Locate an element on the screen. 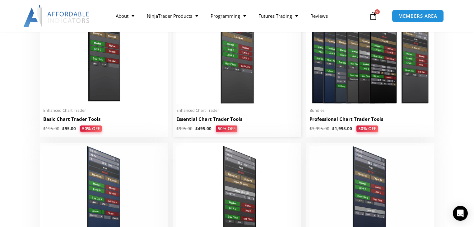 This screenshot has height=227, width=474. span: 0 is located at coordinates (377, 12).